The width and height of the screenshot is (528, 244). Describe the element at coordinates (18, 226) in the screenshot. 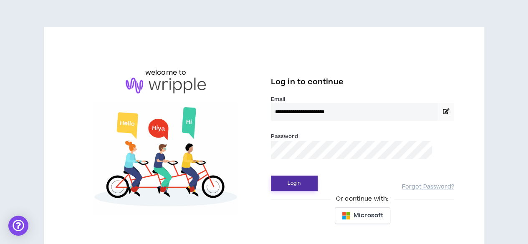

I see `div: Open Intercom Messenger` at that location.